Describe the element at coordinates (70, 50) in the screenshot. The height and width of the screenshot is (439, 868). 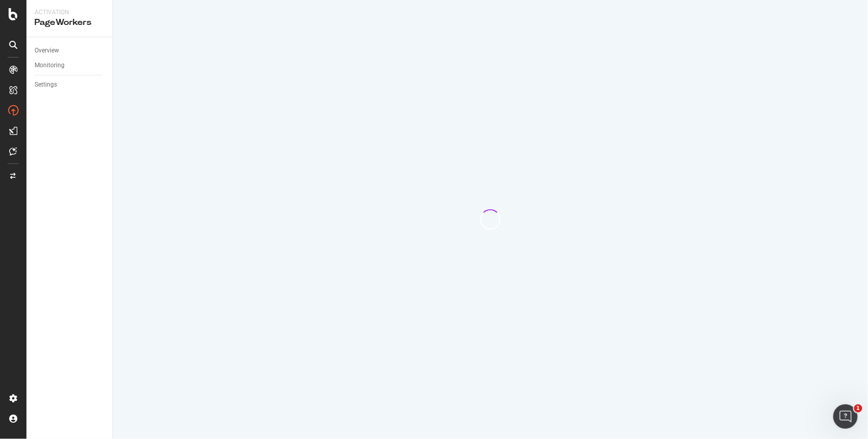
I see `a: Overview` at that location.